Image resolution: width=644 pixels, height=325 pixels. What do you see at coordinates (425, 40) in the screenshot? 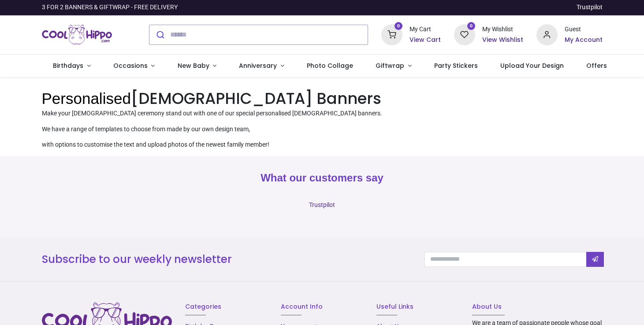
I see `h6: View Cart` at bounding box center [425, 40].